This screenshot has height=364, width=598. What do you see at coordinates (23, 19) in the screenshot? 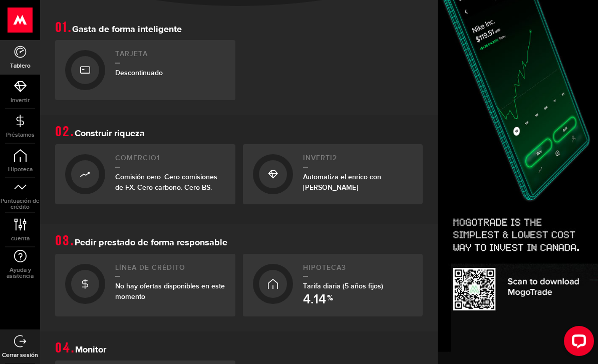
I see `button: Abrir el widget de chat de LiveChat` at bounding box center [23, 19].